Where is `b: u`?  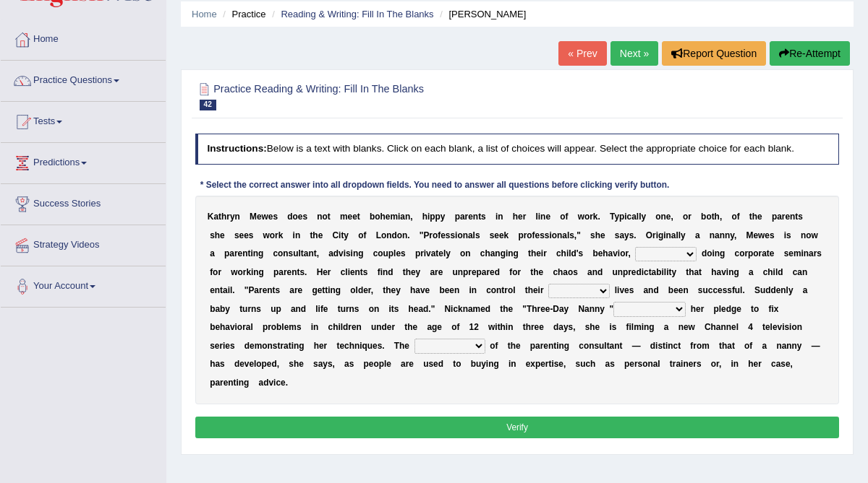
b: u is located at coordinates (295, 253).